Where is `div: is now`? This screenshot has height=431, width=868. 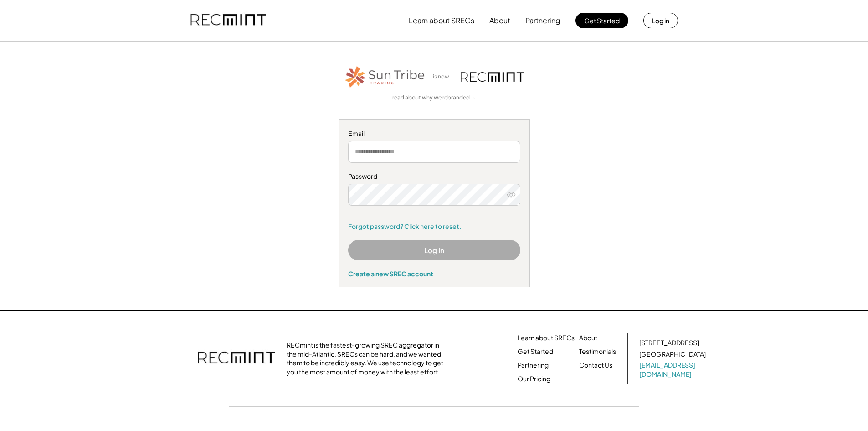 div: is now is located at coordinates (444, 76).